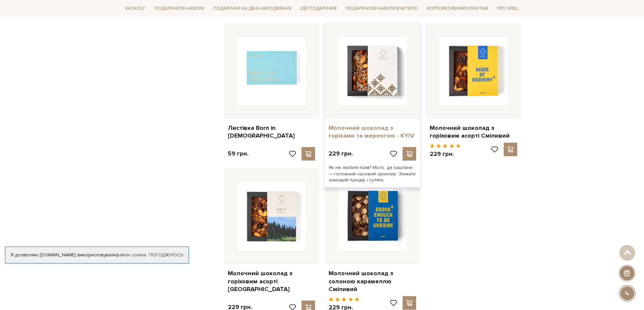 Image resolution: width=644 pixels, height=310 pixels. What do you see at coordinates (372, 174) in the screenshot?
I see `div: Як не любити Київ? Місто, де каштани — головний часовий орієнтир. Знімати зимовий панцир і гуляти...` at bounding box center [372, 174].